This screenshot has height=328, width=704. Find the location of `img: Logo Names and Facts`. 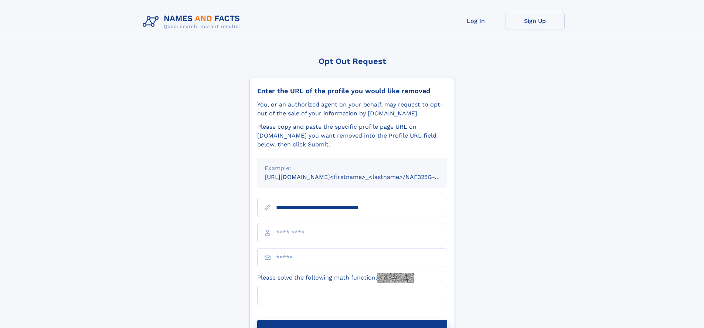

img: Logo Names and Facts is located at coordinates (193, 22).